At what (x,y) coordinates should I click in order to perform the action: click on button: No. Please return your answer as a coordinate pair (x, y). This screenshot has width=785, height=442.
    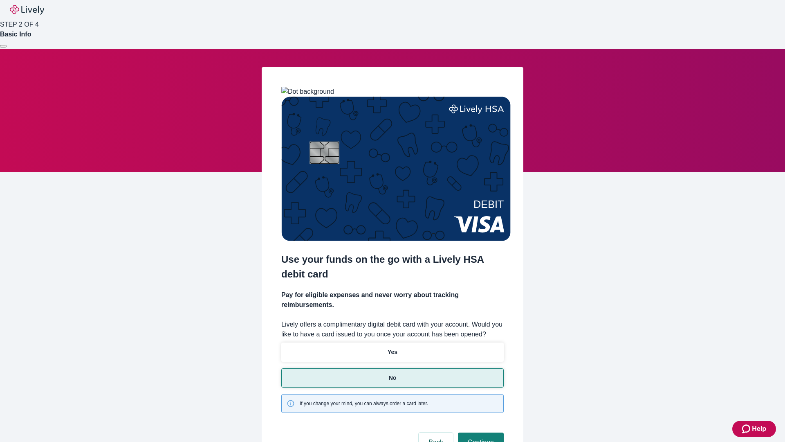
    Looking at the image, I should click on (393, 377).